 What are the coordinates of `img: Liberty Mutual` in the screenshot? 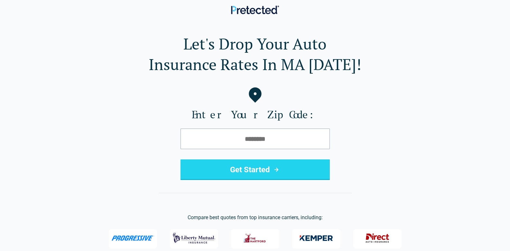 It's located at (194, 239).